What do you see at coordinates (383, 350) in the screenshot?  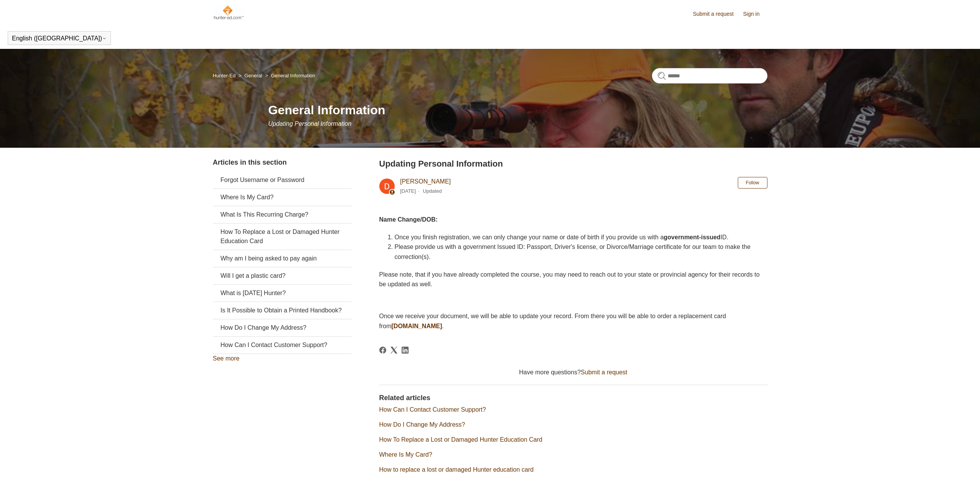 I see `a: Facebook` at bounding box center [383, 350].